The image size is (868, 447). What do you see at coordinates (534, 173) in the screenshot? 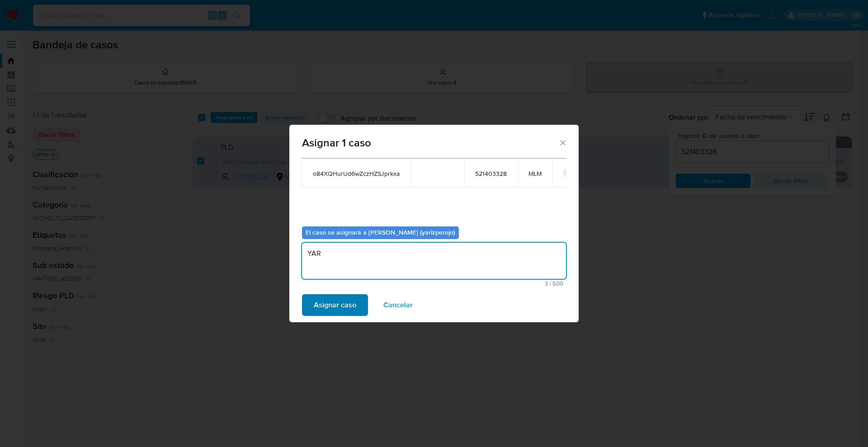
I see `span: MLM` at bounding box center [534, 173].